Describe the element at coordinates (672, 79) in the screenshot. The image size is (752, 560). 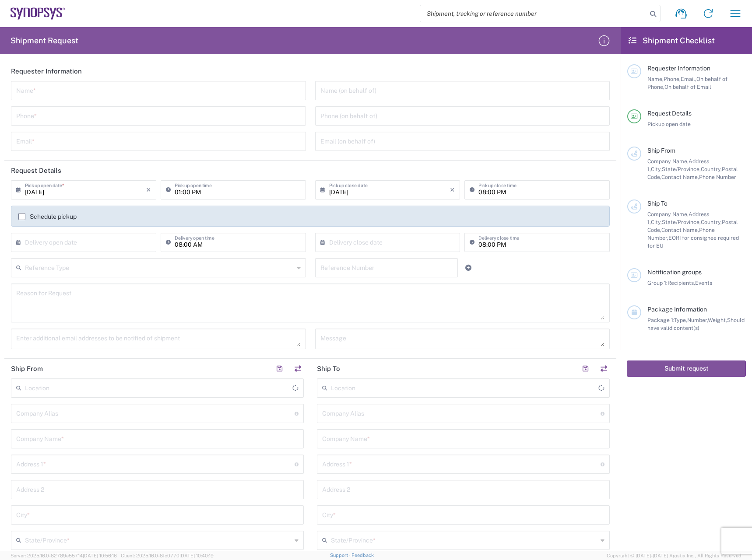
I see `span: Phone,` at that location.